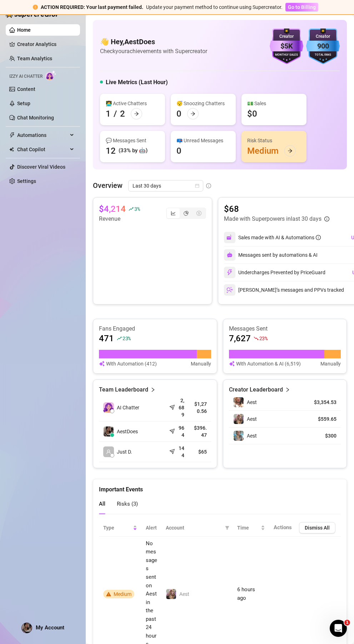  What do you see at coordinates (165, 186) in the screenshot?
I see `span: Last 30 days` at bounding box center [165, 186].